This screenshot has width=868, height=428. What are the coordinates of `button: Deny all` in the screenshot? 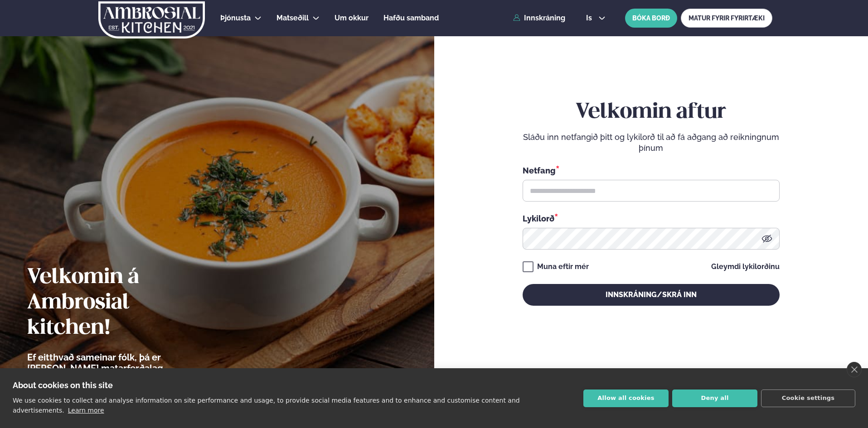 It's located at (715, 398).